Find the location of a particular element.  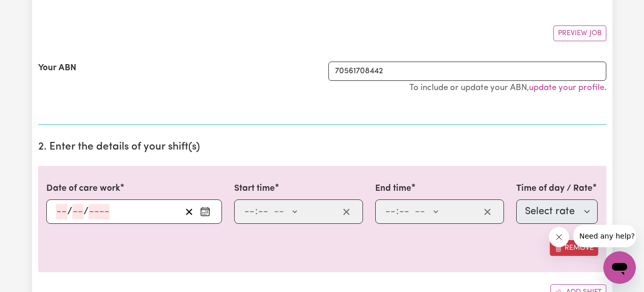

button: Clear date is located at coordinates (189, 211).